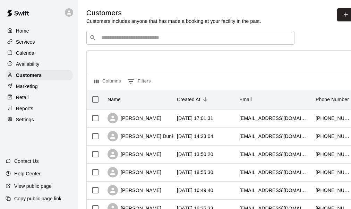  I want to click on div: Services, so click(39, 42).